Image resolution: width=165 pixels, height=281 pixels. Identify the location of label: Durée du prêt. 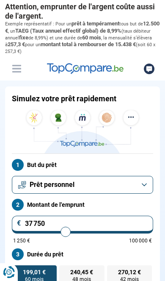
(83, 254).